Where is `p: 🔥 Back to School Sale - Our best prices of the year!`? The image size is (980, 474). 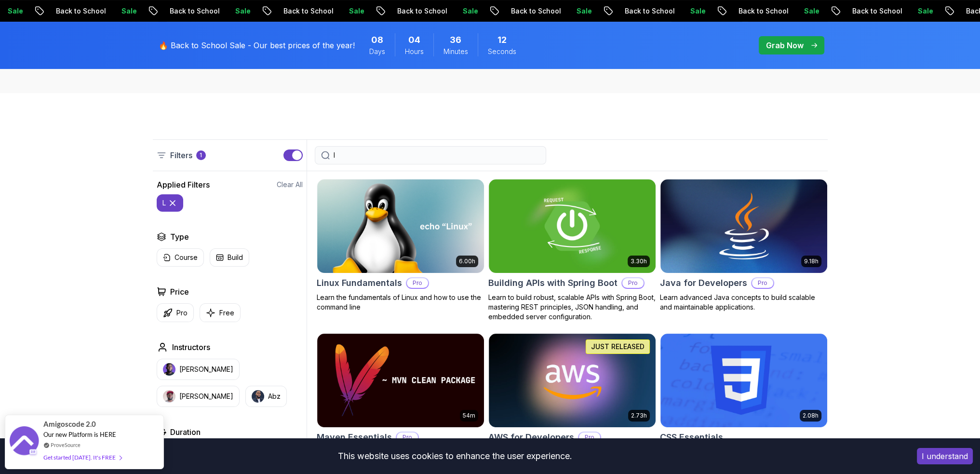
p: 🔥 Back to School Sale - Our best prices of the year! is located at coordinates (256, 45).